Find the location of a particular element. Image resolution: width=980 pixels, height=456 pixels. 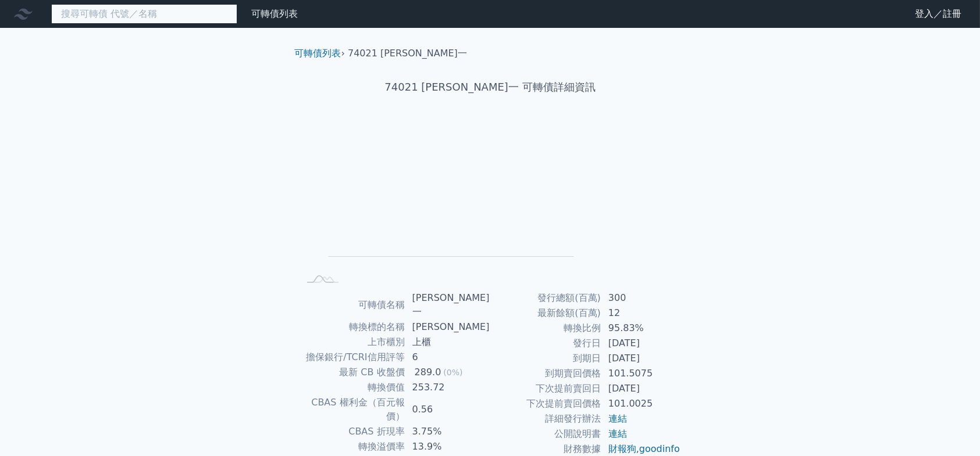

td: 上櫃 is located at coordinates (448, 342).